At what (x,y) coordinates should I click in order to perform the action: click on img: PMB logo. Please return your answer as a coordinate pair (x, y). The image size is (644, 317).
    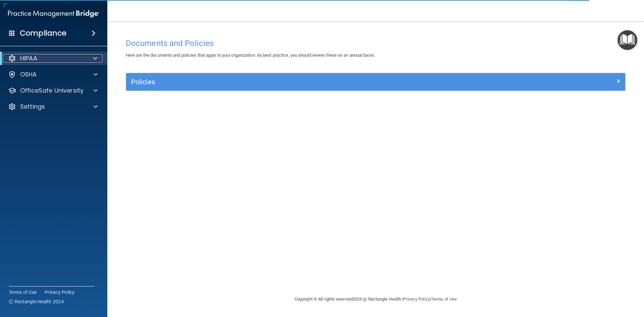
    Looking at the image, I should click on (54, 14).